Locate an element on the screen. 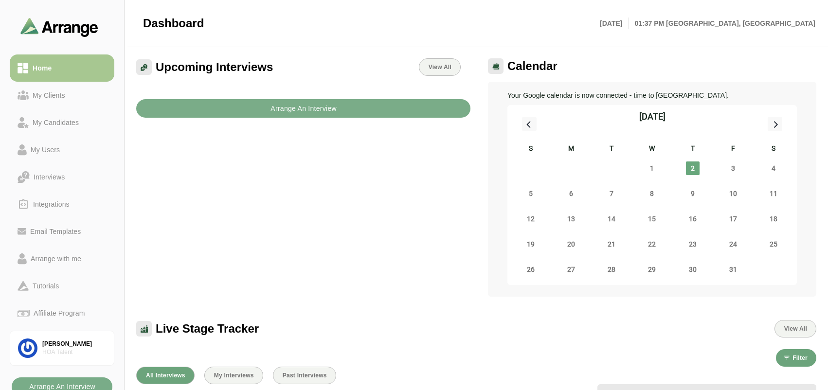  a: Integrations is located at coordinates (62, 204).